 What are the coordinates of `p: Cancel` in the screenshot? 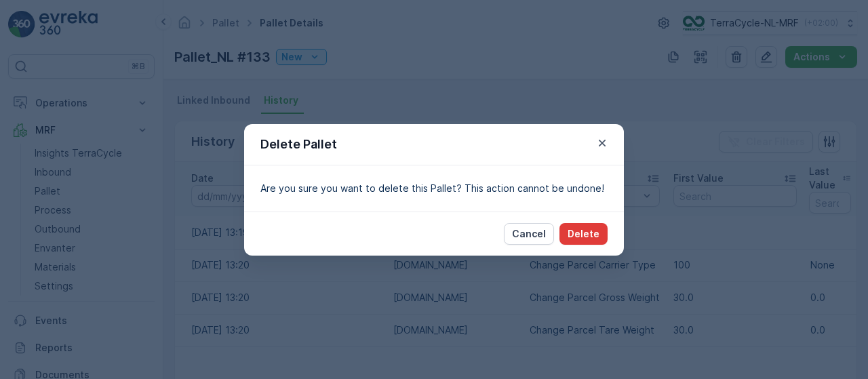 It's located at (529, 234).